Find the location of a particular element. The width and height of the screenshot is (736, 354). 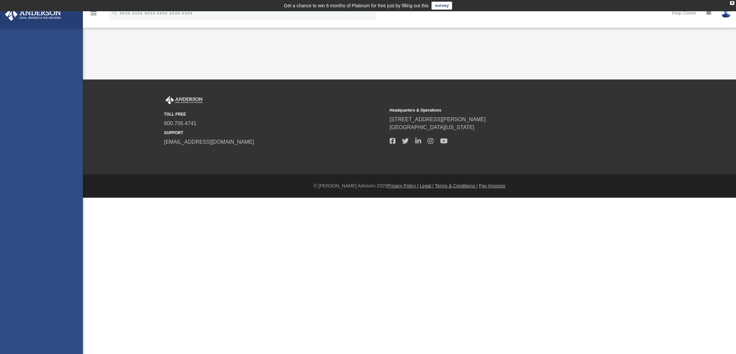

i: search is located at coordinates (114, 13).